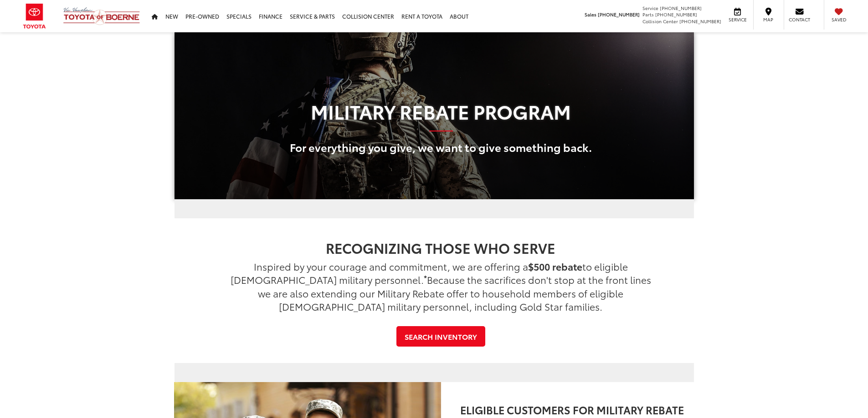  Describe the element at coordinates (440, 248) in the screenshot. I see `p: Recognizing Those Who Serve` at that location.